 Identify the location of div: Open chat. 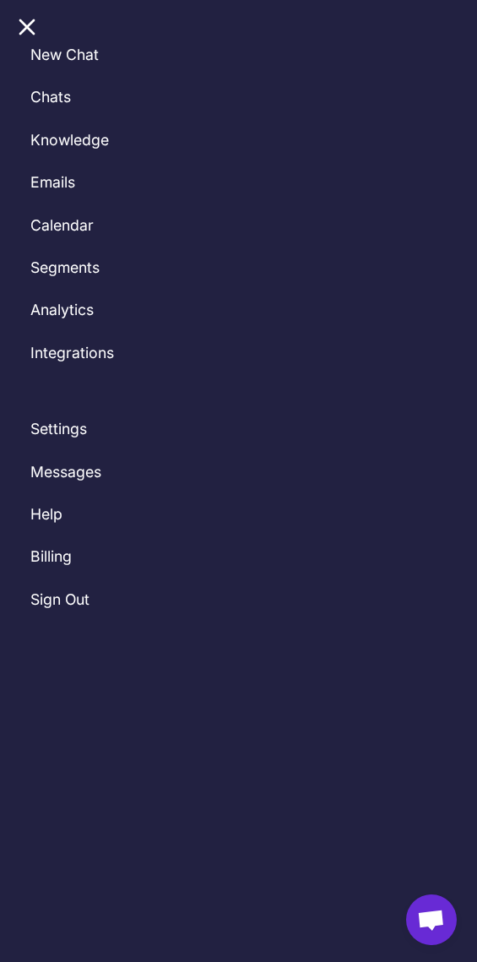
(432, 920).